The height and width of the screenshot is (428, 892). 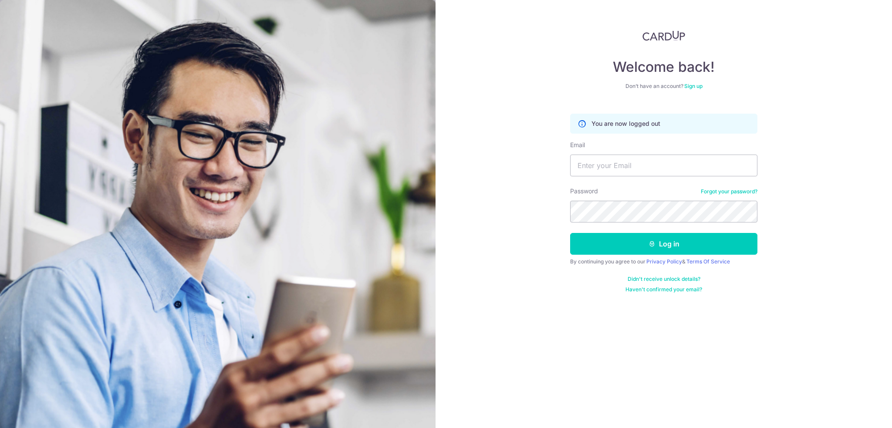 What do you see at coordinates (664, 166) in the screenshot?
I see `input: Enter your Email` at bounding box center [664, 166].